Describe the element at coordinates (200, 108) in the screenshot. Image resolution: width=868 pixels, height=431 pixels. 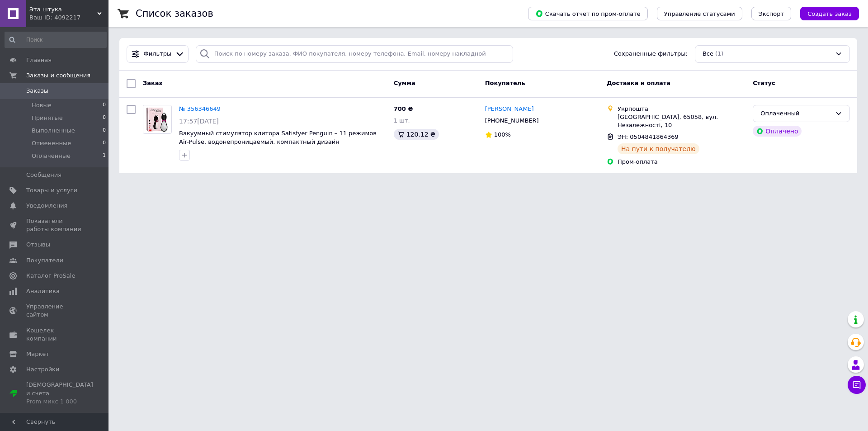
I see `a: № 356346649` at that location.